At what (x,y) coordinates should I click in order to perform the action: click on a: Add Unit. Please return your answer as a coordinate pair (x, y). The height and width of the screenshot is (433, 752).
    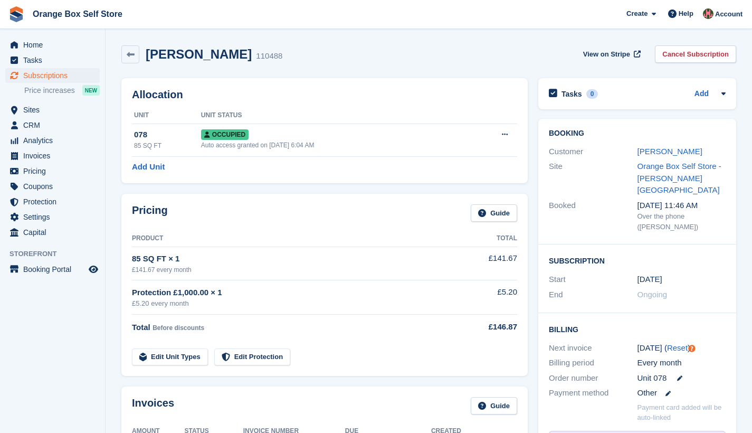
    Looking at the image, I should click on (148, 167).